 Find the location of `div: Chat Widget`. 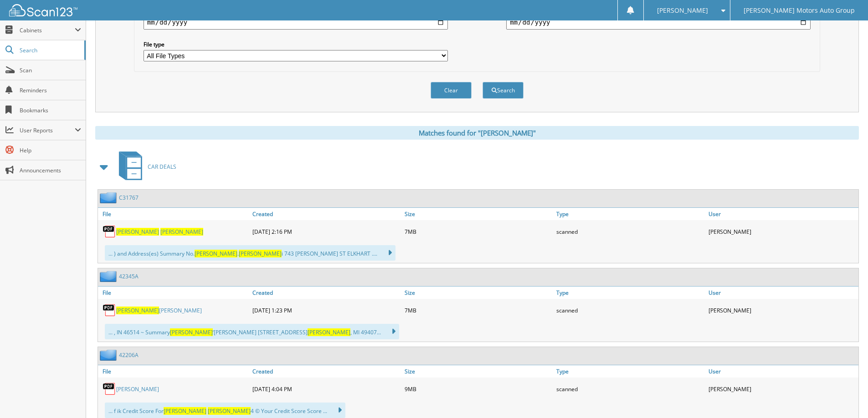

div: Chat Widget is located at coordinates (846, 396).